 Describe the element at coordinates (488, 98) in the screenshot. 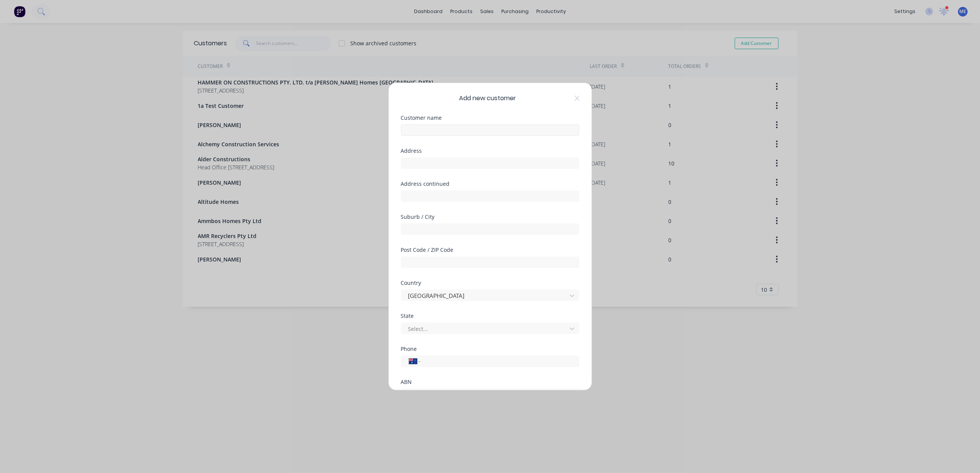

I see `span: Add new customer` at that location.